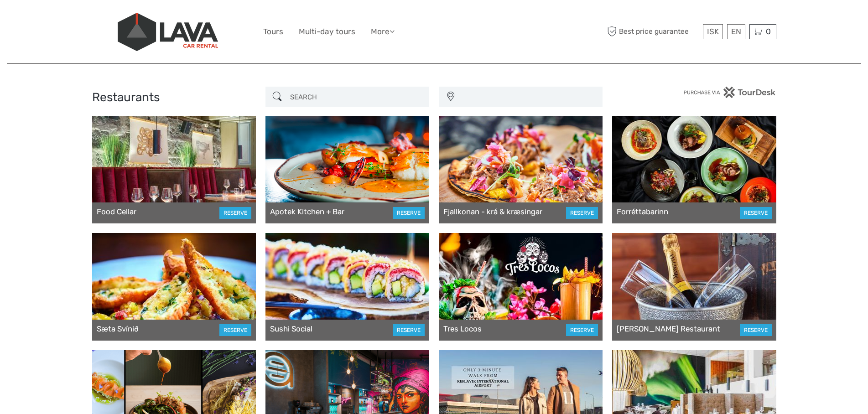 This screenshot has width=868, height=414. Describe the element at coordinates (355, 96) in the screenshot. I see `input: SEARCH` at that location.